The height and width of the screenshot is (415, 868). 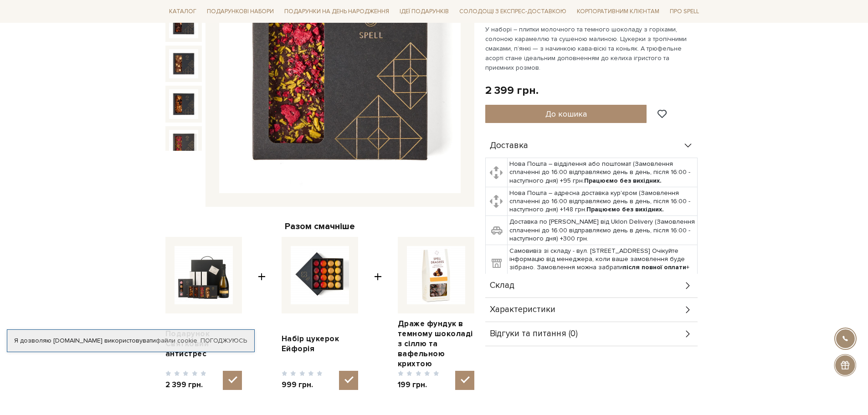 What do you see at coordinates (654, 267) in the screenshot?
I see `b: після повної оплати` at bounding box center [654, 267].